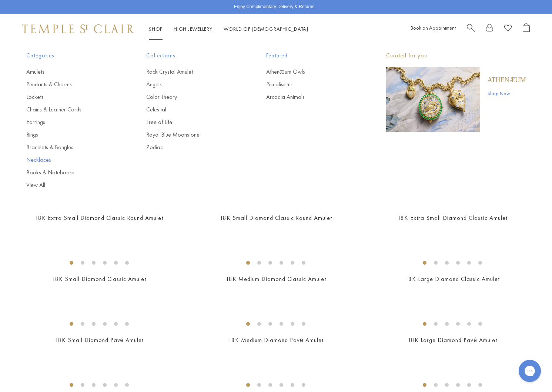 The width and height of the screenshot is (552, 392). Describe the element at coordinates (72, 185) in the screenshot. I see `a: View All` at that location.